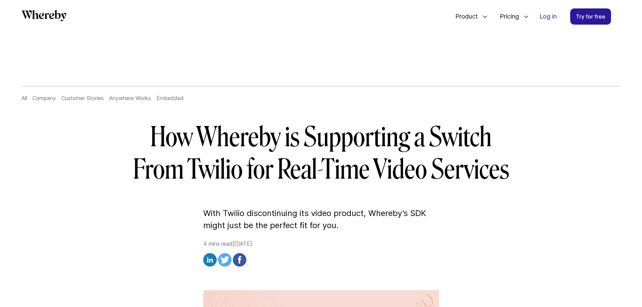  I want to click on a: All, so click(24, 98).